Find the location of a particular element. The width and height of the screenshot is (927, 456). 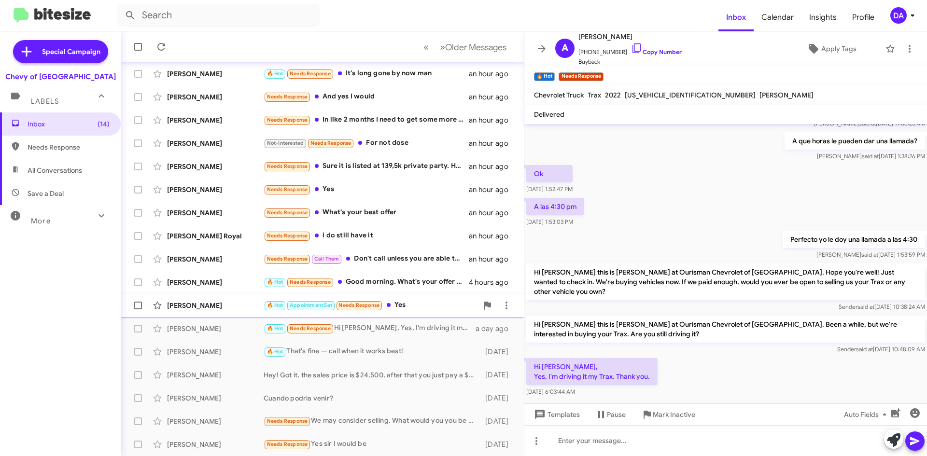

button: Auto Fields is located at coordinates (867, 415).